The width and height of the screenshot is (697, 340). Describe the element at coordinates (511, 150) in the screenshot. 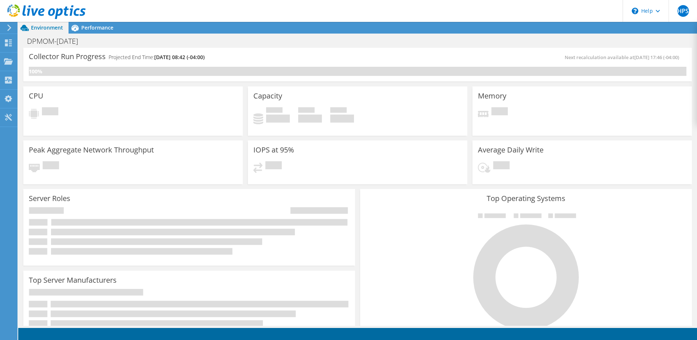

I see `h3: Average Daily Write` at that location.